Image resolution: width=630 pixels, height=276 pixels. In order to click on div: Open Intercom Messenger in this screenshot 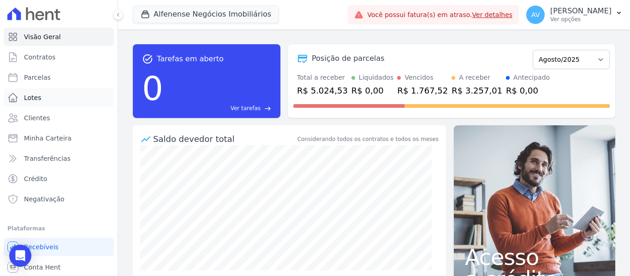, I will do `click(20, 256)`.